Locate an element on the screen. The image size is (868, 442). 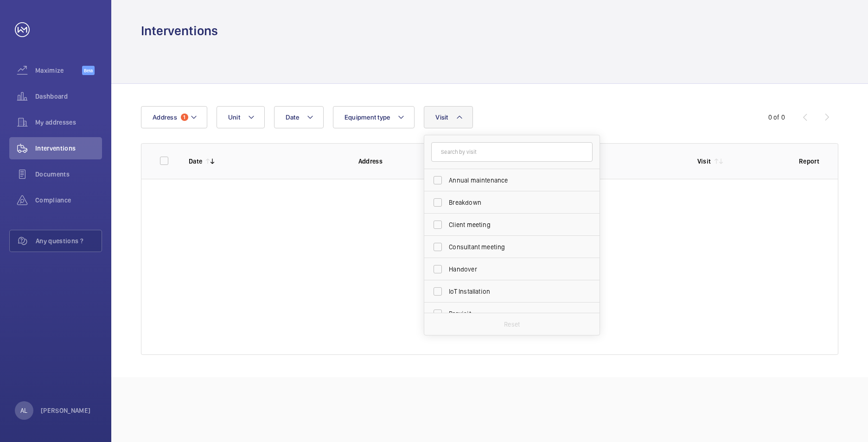
span: Interventions is located at coordinates (69, 148).